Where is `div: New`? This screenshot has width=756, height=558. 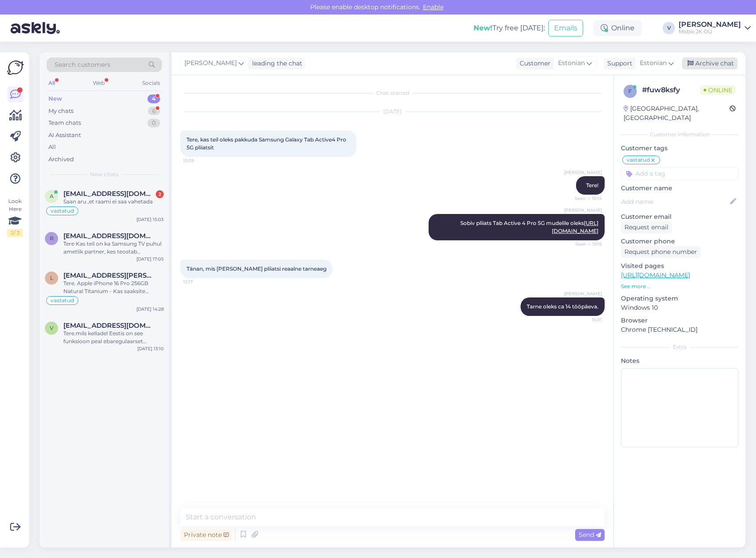 div: New is located at coordinates (55, 99).